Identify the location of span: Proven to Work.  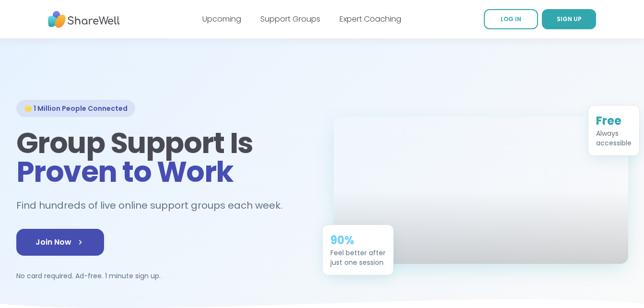
(124, 171).